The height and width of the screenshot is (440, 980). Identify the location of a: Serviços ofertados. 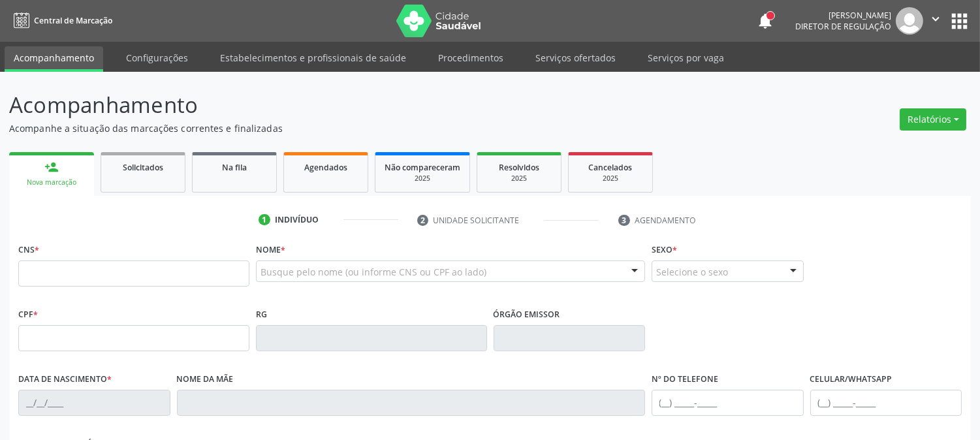
(575, 58).